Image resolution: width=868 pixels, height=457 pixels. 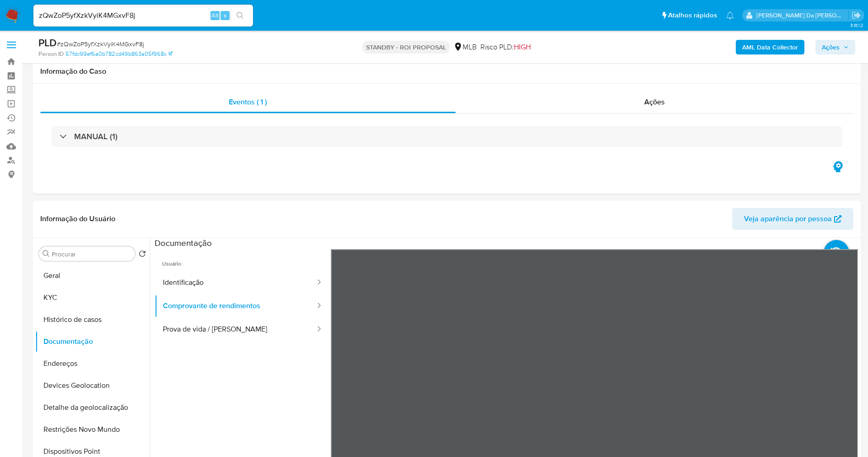 I want to click on a: Sair, so click(x=856, y=15).